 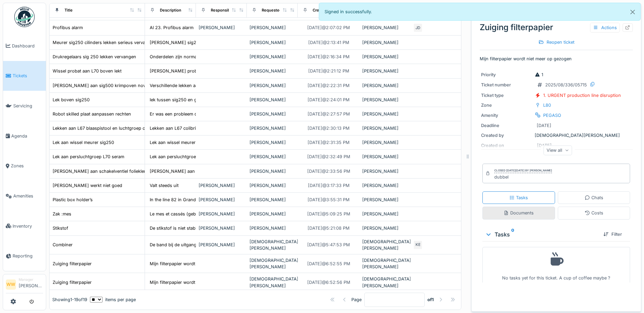 I want to click on div: De band bij de uitgang stopt elke 2 minuten bij..., so click(x=200, y=245).